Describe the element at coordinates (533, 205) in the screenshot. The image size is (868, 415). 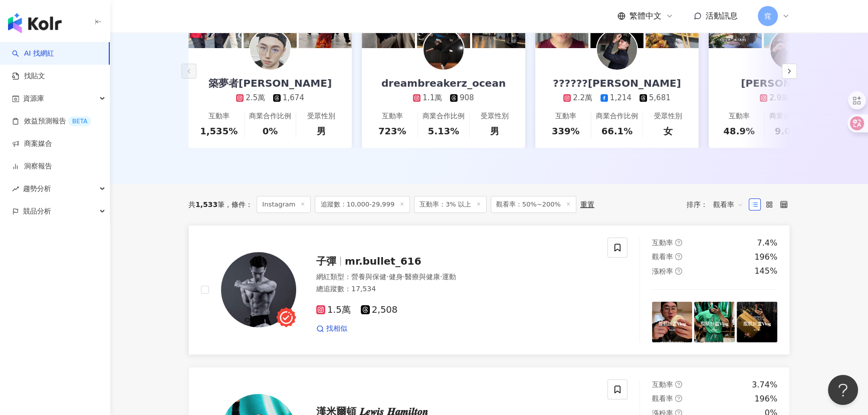
I see `span: 觀看率：50%~200%` at that location.